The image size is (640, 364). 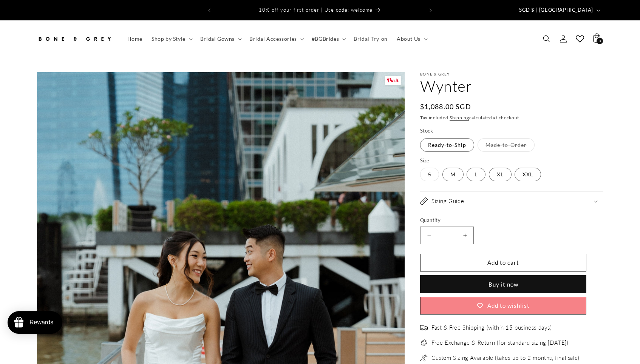 I want to click on button: Add to wishlist, so click(x=503, y=305).